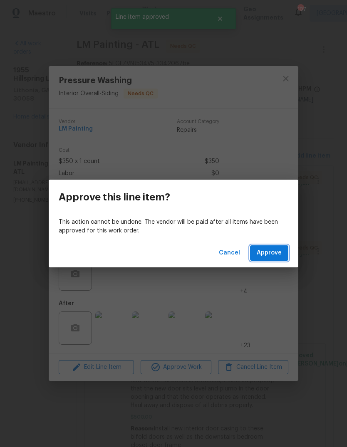 Image resolution: width=347 pixels, height=447 pixels. What do you see at coordinates (229, 253) in the screenshot?
I see `button: Cancel` at bounding box center [229, 253].